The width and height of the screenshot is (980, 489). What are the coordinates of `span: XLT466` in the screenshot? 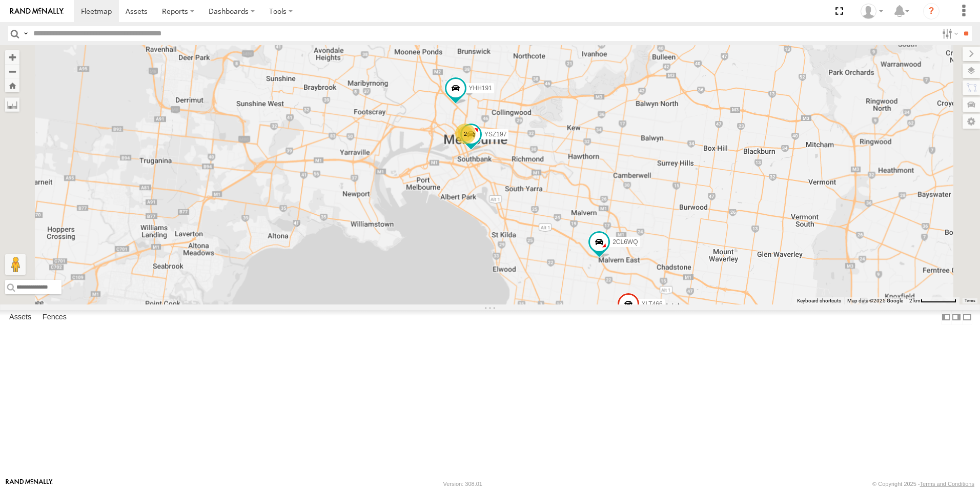 It's located at (652, 304).